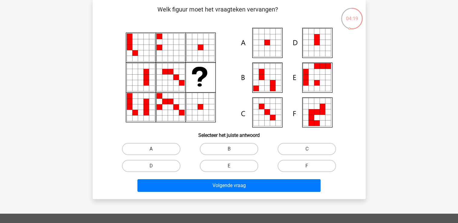  What do you see at coordinates (352, 15) in the screenshot?
I see `div: 04:19` at bounding box center [352, 15].